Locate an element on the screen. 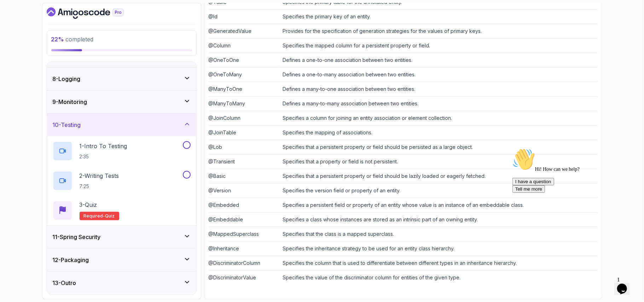  img: :wave: is located at coordinates (14, 14).